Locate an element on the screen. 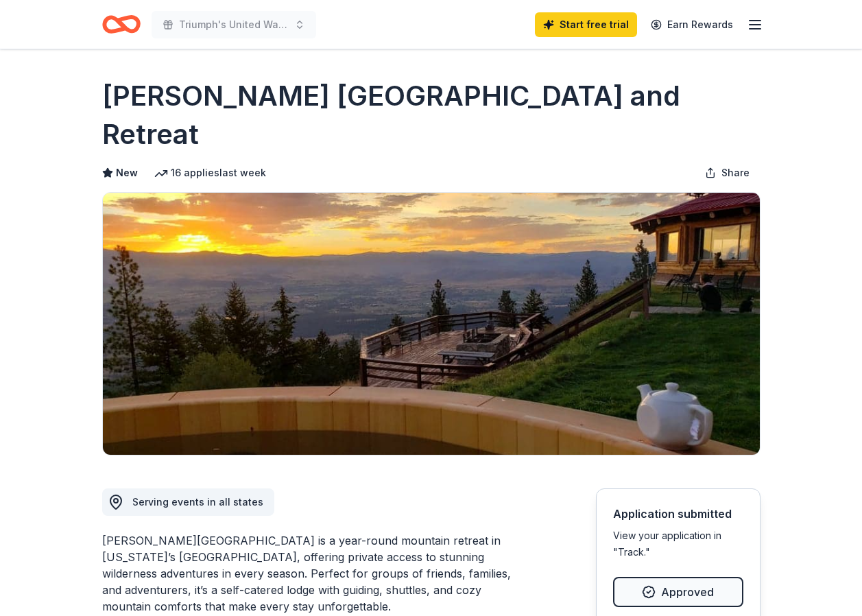 The image size is (862, 616). a: Earn Rewards is located at coordinates (692, 25).